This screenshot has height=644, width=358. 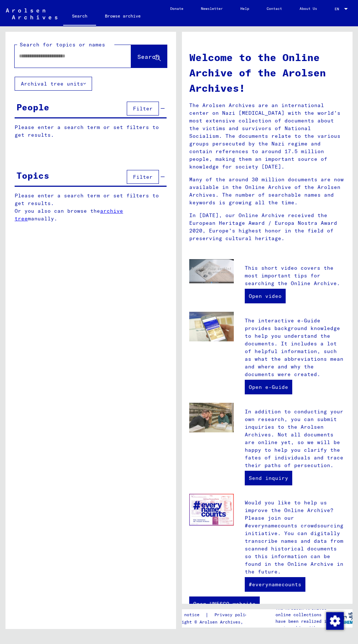 What do you see at coordinates (91, 131) in the screenshot?
I see `p: Please enter a search term or set filters to get results.` at bounding box center [91, 131].